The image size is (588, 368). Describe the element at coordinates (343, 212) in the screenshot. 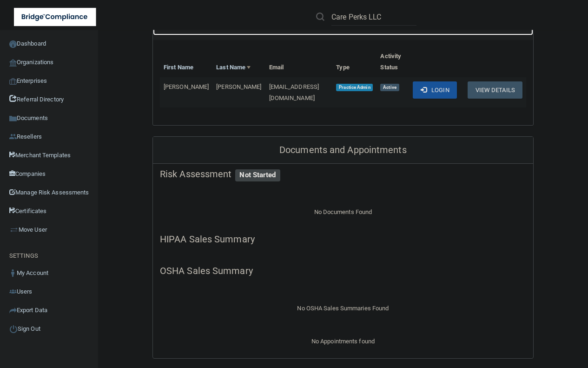

I see `div: No Documents Found` at that location.